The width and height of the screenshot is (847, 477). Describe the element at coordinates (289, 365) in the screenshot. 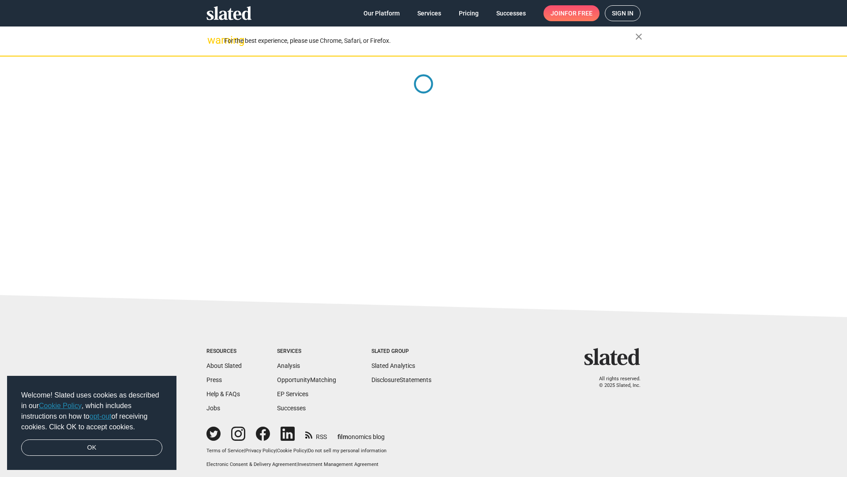

I see `a: Analysis` at that location.